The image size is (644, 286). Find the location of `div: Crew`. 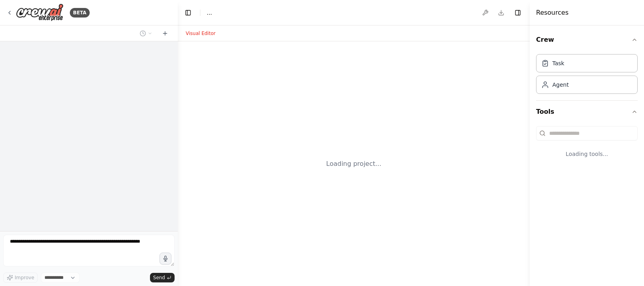

div: Crew is located at coordinates (587, 75).